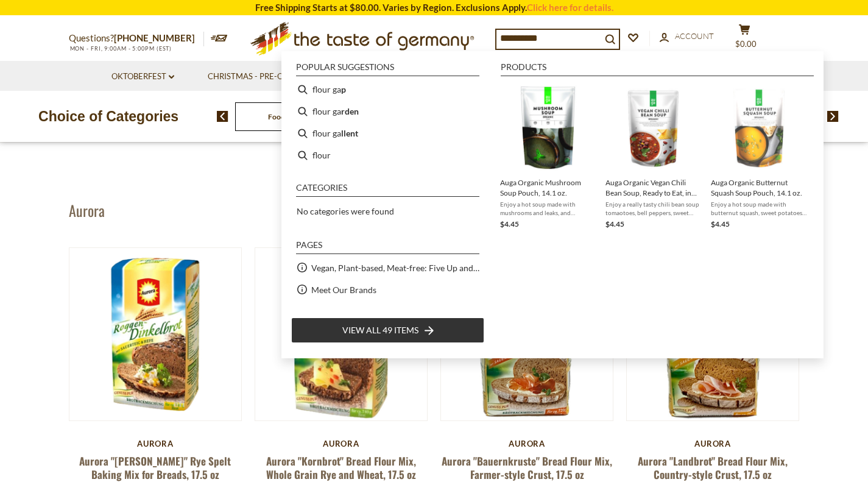 The width and height of the screenshot is (868, 482). Describe the element at coordinates (653, 157) in the screenshot. I see `li: Auga Organic Vegan Chili Bean Soup, Ready to Eat, in Pouch, 14.1 oz.` at that location.